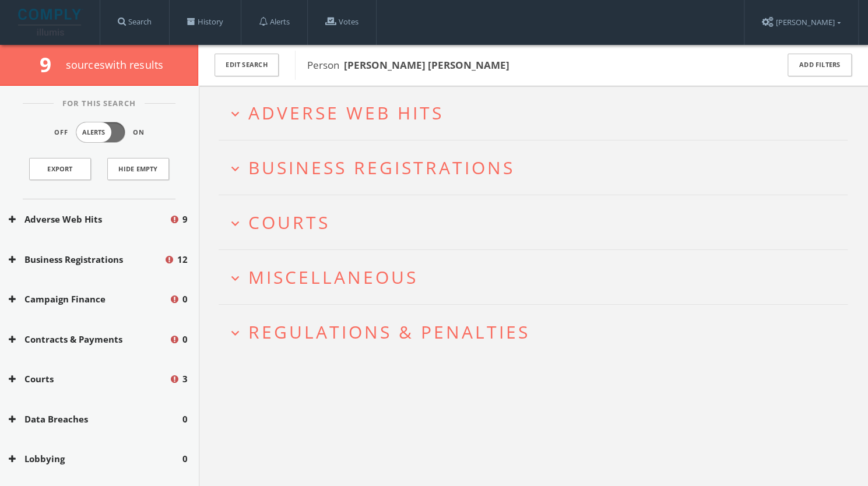 The height and width of the screenshot is (486, 868). What do you see at coordinates (88, 299) in the screenshot?
I see `button: Campaign Finance` at bounding box center [88, 299].